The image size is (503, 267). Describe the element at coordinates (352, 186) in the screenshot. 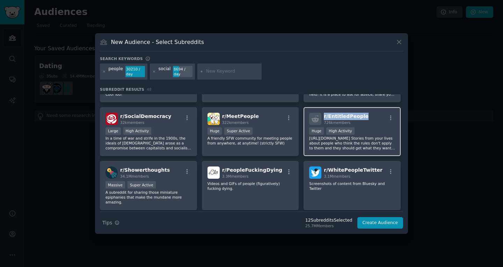

I see `p: Screenshots of content from Bluesky and Twitter` at that location.